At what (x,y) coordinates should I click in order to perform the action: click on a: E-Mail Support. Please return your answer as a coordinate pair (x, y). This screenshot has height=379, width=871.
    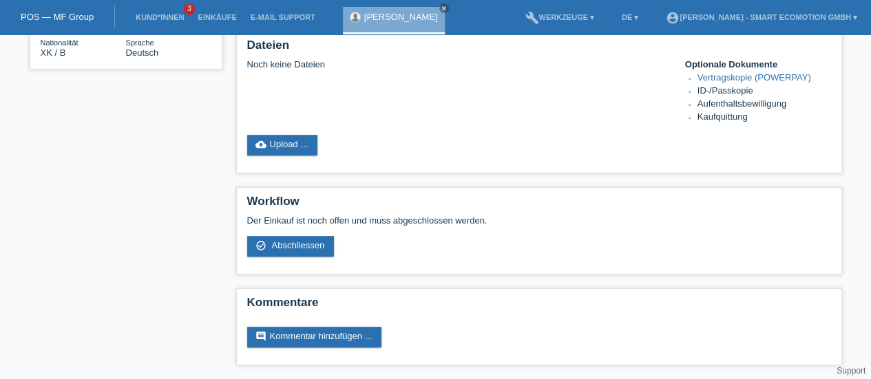
    Looking at the image, I should click on (283, 17).